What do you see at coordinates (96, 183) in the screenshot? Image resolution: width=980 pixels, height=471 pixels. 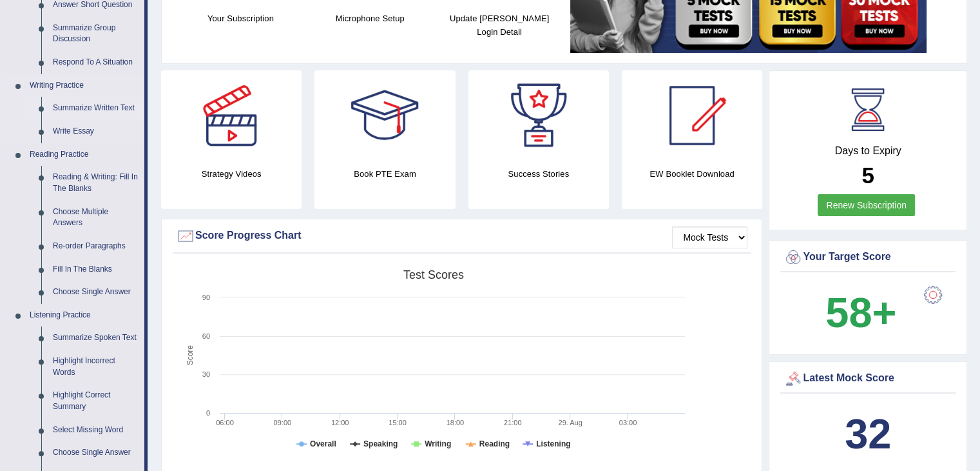 I see `a: Reading & Writing: Fill In The Blanks` at bounding box center [96, 183].